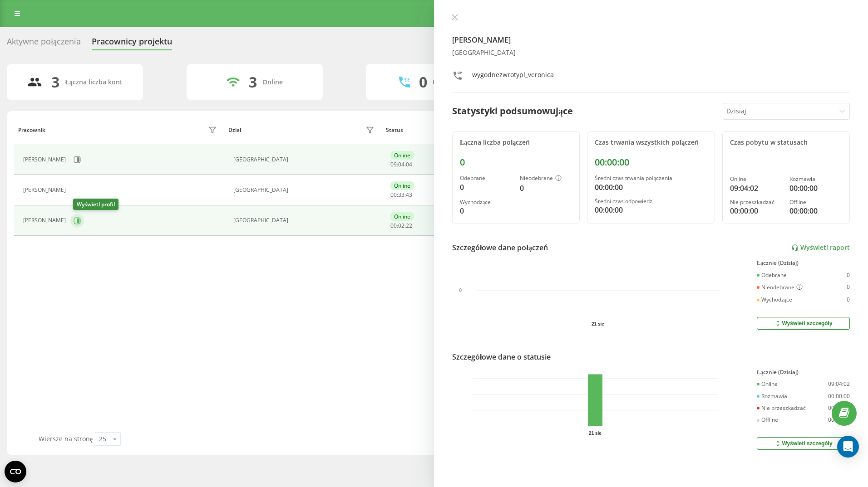 Image resolution: width=868 pixels, height=487 pixels. Describe the element at coordinates (402, 225) in the screenshot. I see `span: 02` at that location.